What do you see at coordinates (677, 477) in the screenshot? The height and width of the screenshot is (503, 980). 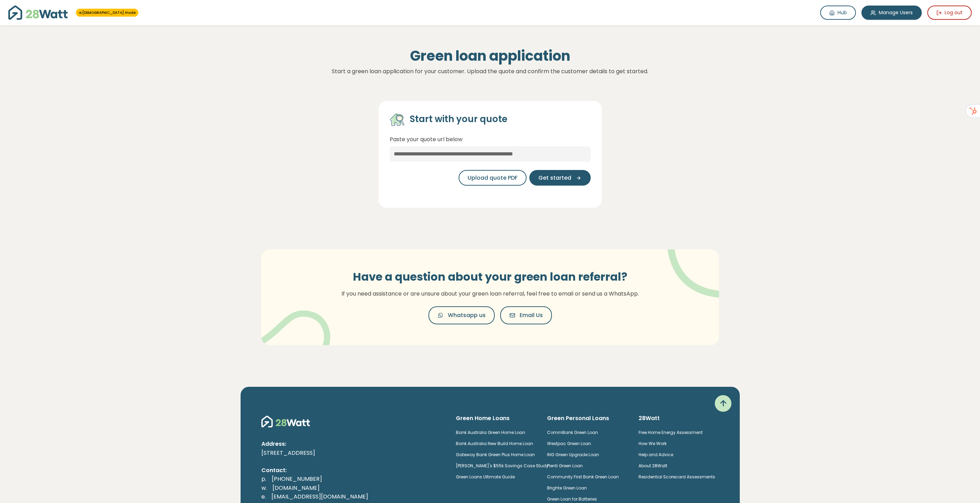 I see `a: Residential Scorecard Assessments` at bounding box center [677, 477].